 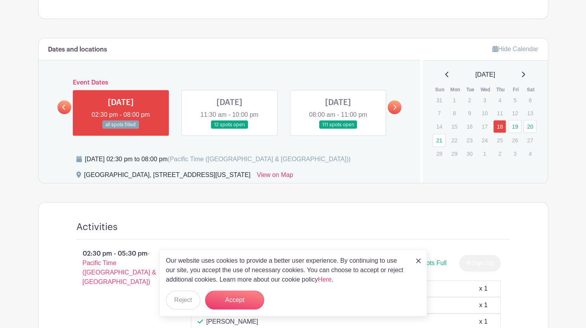 What do you see at coordinates (454, 126) in the screenshot?
I see `p: 15` at bounding box center [454, 126].